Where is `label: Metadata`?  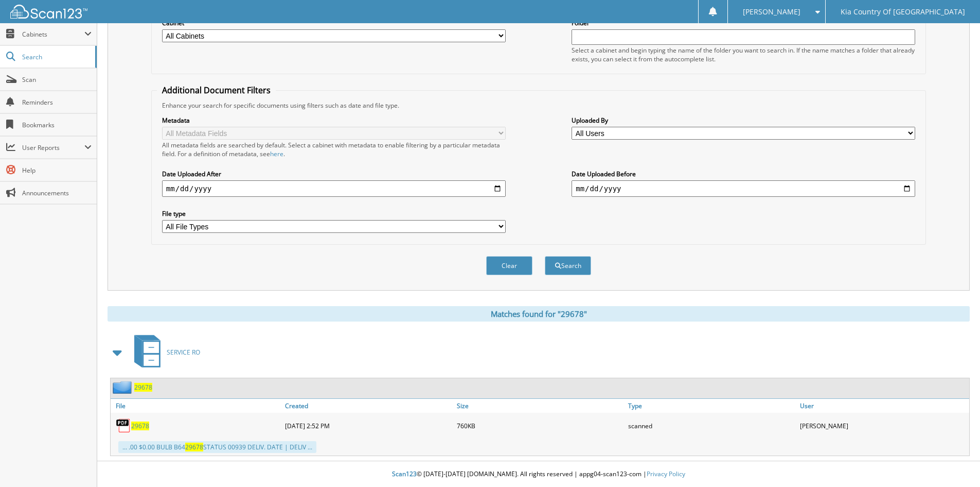
label: Metadata is located at coordinates (334, 120).